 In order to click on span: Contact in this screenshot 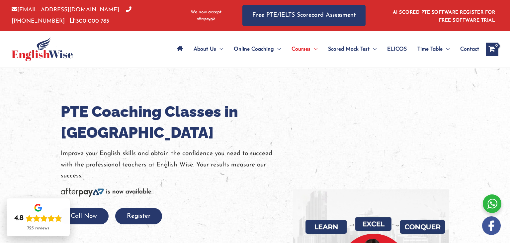, I will do `click(470, 49)`.